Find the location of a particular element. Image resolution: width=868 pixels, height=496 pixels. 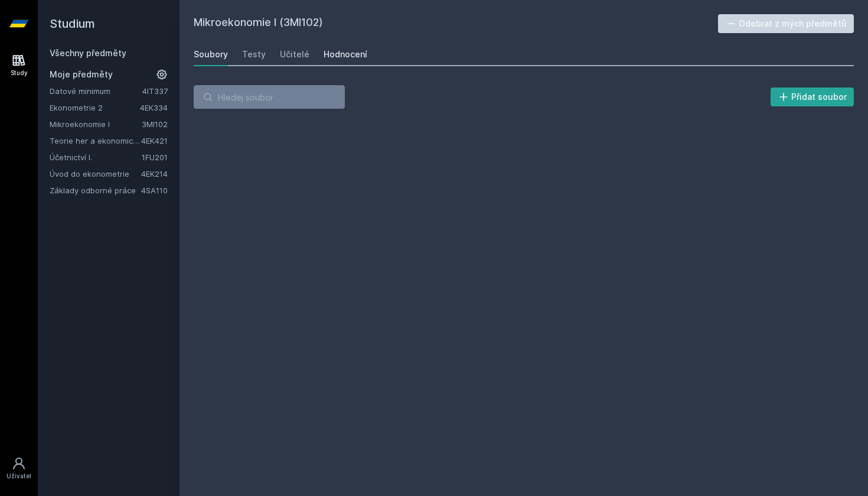

div: Hodnocení is located at coordinates (346, 54).